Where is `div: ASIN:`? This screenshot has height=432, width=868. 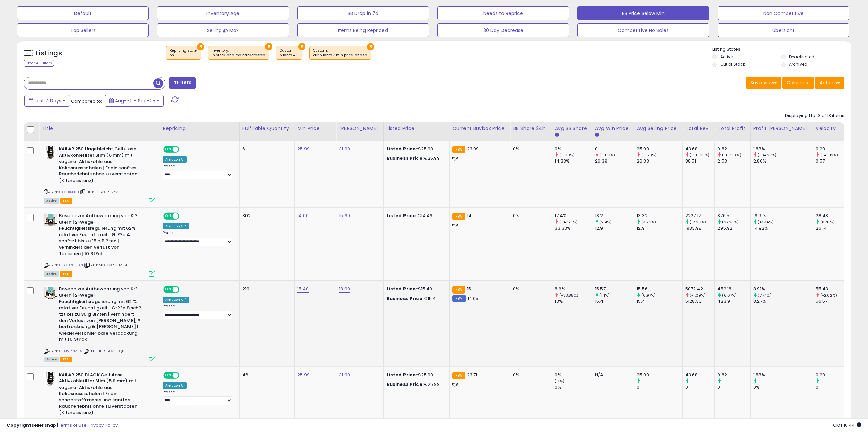
div: ASIN: is located at coordinates (99, 244).